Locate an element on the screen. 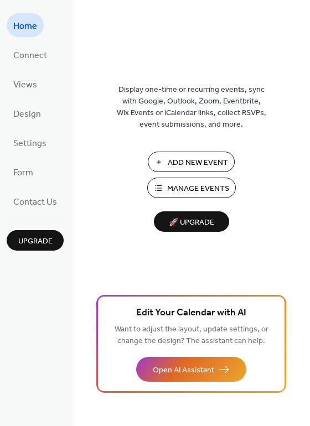  span: Add New Event is located at coordinates (197, 162).